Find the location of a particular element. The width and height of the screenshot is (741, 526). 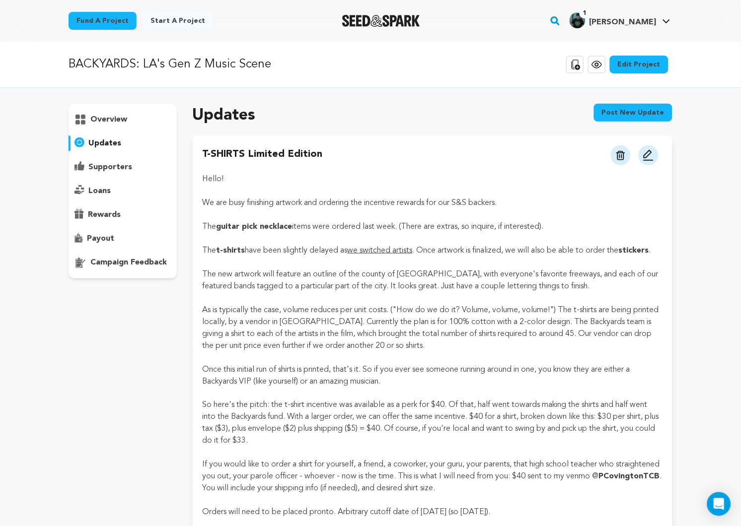

button: updates is located at coordinates (123, 143).